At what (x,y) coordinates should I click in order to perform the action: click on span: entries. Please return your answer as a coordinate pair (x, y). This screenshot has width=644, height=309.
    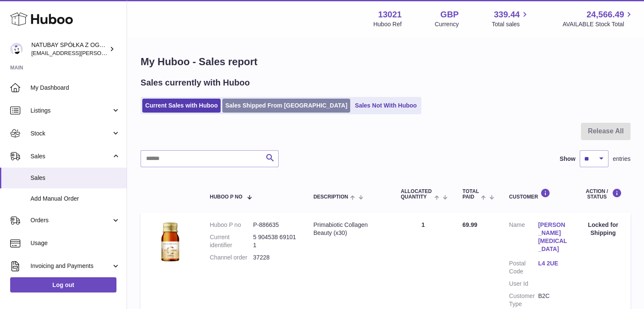
    Looking at the image, I should click on (622, 159).